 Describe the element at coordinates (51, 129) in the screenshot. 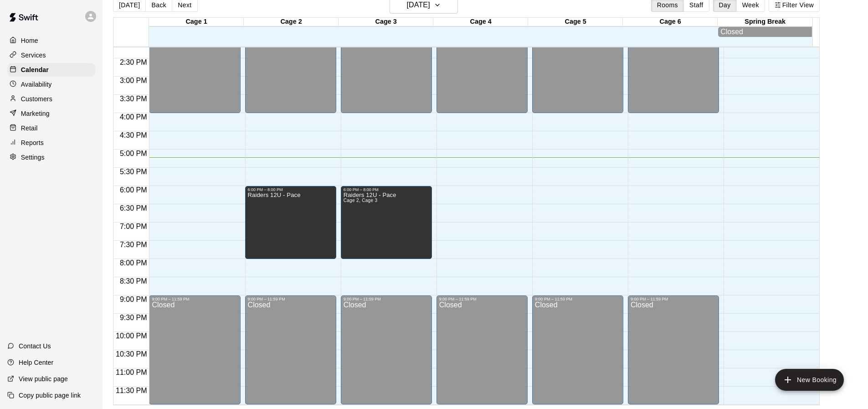

I see `div: Retail` at that location.